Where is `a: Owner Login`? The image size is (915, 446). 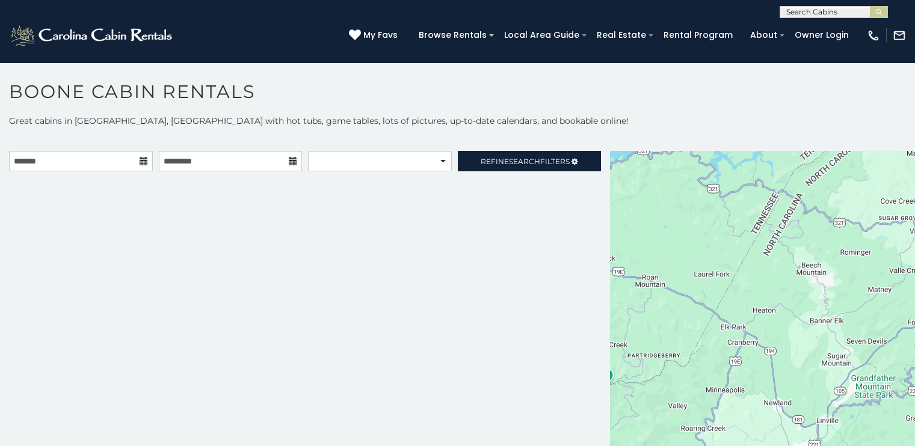
a: Owner Login is located at coordinates (822, 35).